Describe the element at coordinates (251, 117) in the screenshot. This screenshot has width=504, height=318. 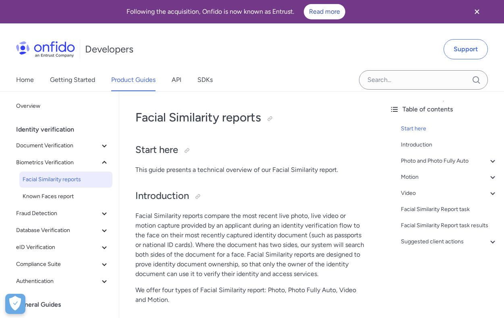
I see `h1: Facial Similarity reports` at that location.